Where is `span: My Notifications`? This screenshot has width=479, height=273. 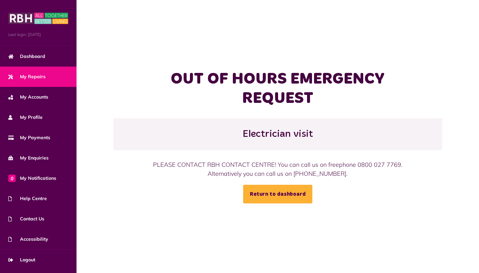 span: My Notifications is located at coordinates (32, 178).